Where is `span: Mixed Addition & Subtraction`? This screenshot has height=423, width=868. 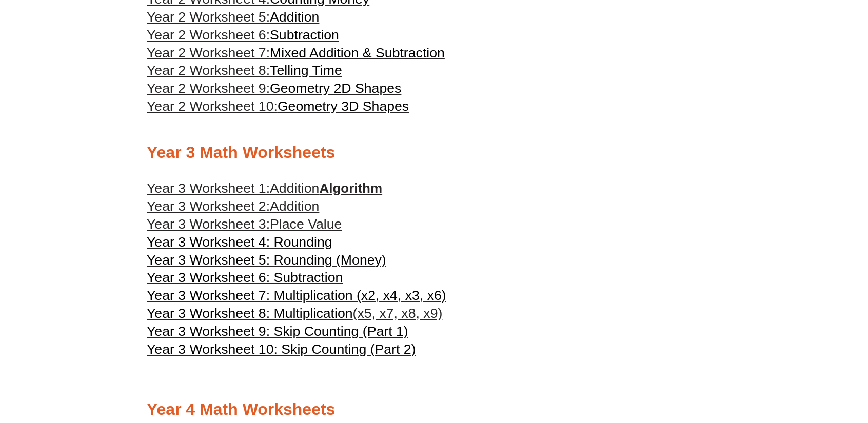
span: Mixed Addition & Subtraction is located at coordinates (357, 53).